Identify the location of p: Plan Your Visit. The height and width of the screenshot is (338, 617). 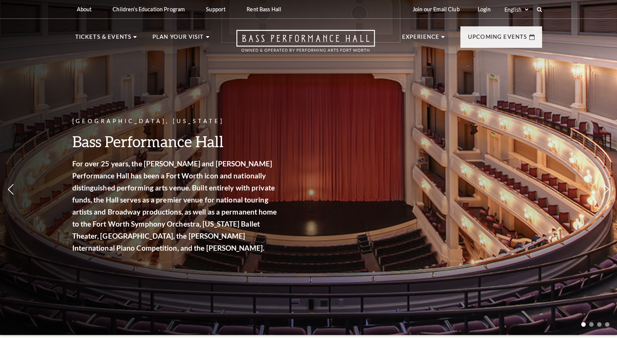
(178, 39).